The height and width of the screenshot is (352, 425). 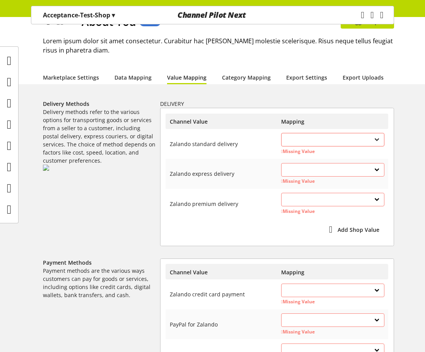 What do you see at coordinates (133, 77) in the screenshot?
I see `a: Data Mapping` at bounding box center [133, 77].